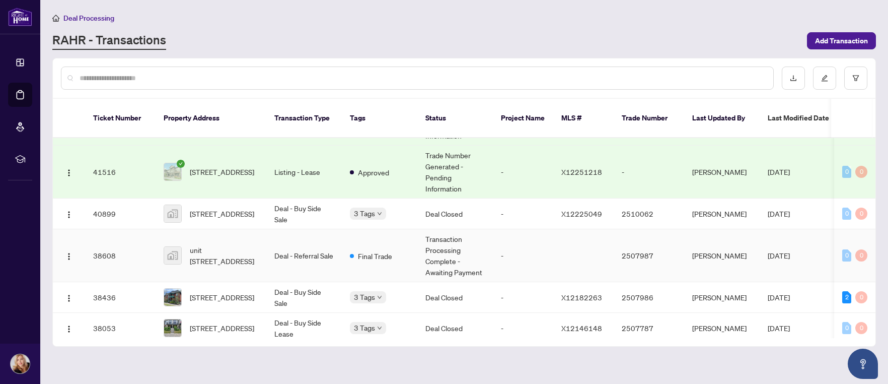  What do you see at coordinates (794, 78) in the screenshot?
I see `span: download` at bounding box center [794, 78].